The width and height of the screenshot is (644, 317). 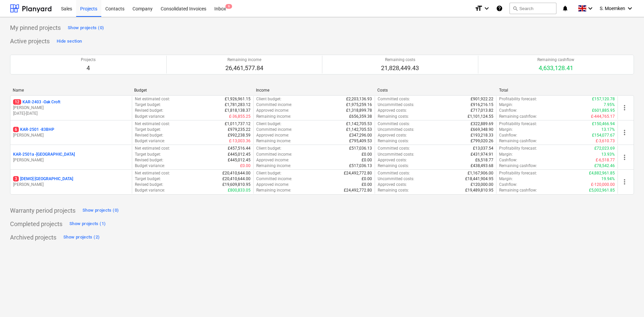 I want to click on i: keyboard_arrow_down, so click(x=630, y=8).